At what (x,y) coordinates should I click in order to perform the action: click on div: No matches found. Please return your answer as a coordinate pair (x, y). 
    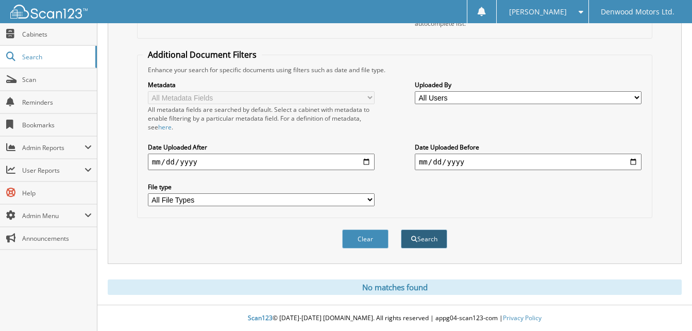
    Looking at the image, I should click on (395, 287).